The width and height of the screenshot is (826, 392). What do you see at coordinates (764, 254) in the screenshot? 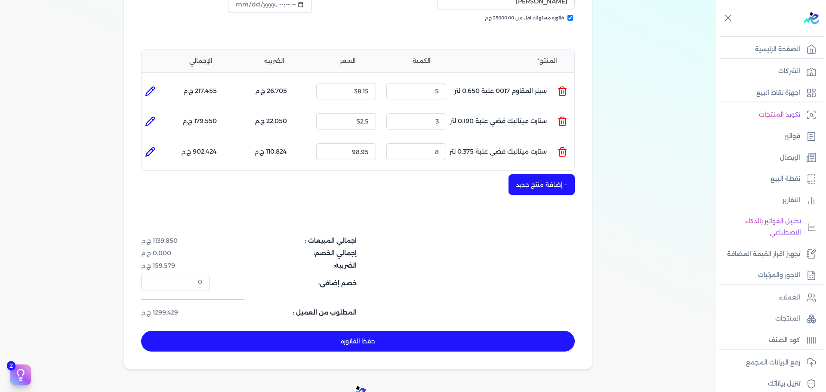
I see `p: تجهيز اقرار القيمة المضافة` at bounding box center [764, 254].